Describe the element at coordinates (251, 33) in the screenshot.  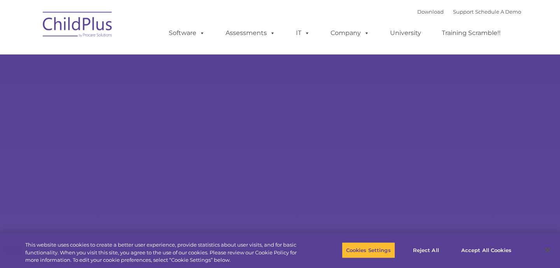
I see `a: Assessments` at that location.